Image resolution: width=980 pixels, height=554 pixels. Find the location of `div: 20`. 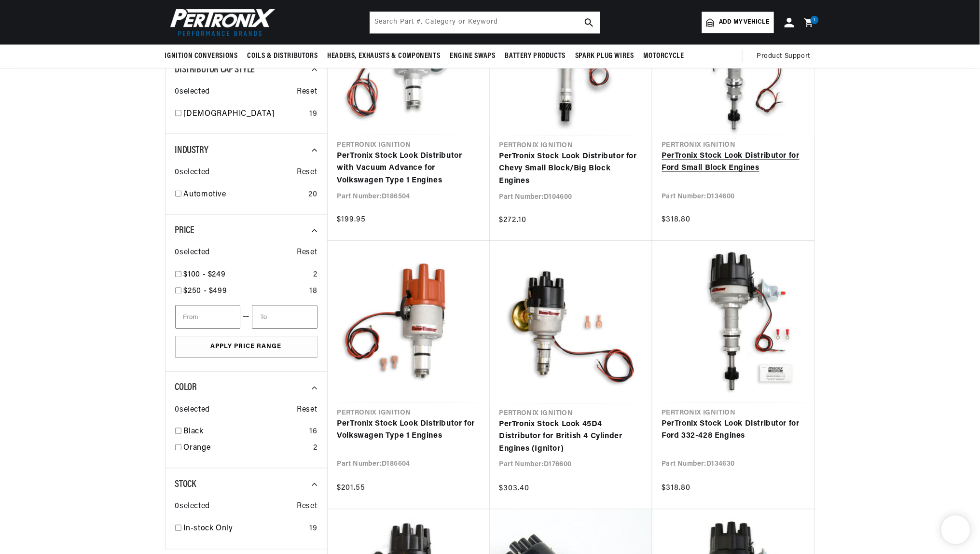

div: 20 is located at coordinates (312, 195).